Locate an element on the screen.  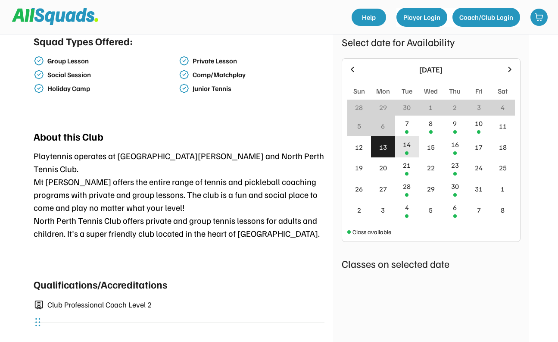
div: 17 is located at coordinates (479, 147).